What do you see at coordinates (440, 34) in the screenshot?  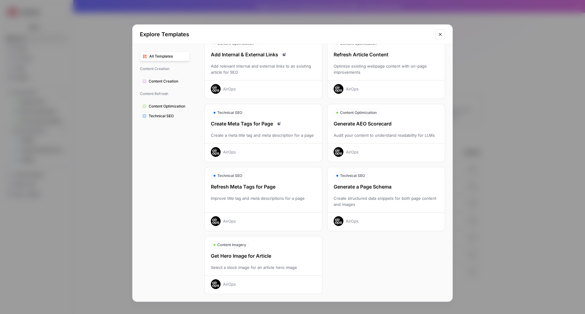 I see `button: Close modal` at bounding box center [440, 34].